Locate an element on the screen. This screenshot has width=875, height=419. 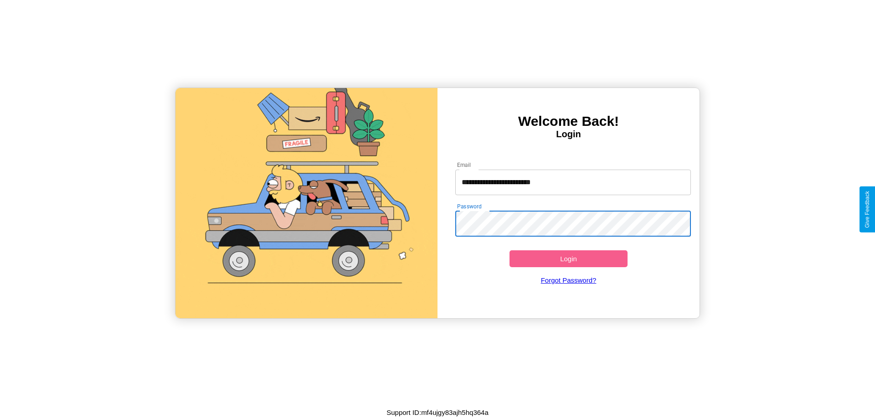
img: gif is located at coordinates (306, 203).